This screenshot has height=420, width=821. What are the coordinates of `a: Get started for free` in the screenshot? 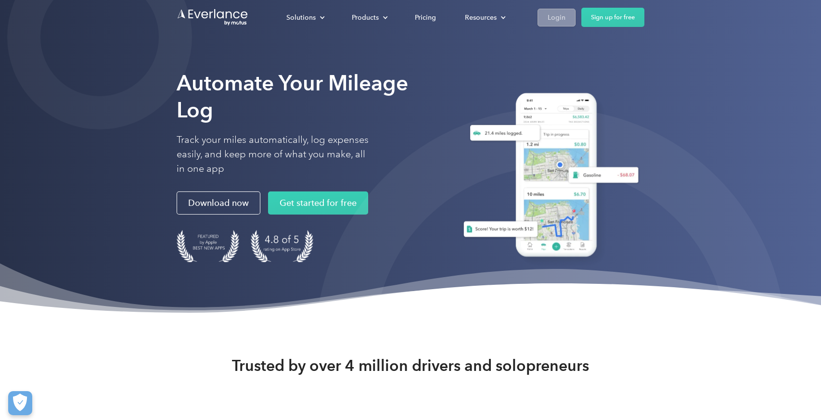 It's located at (318, 203).